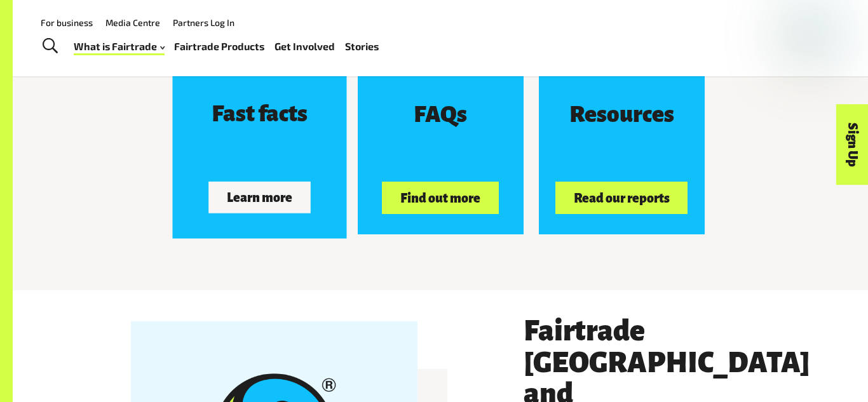 This screenshot has width=868, height=402. What do you see at coordinates (440, 115) in the screenshot?
I see `h3: FAQs` at bounding box center [440, 115].